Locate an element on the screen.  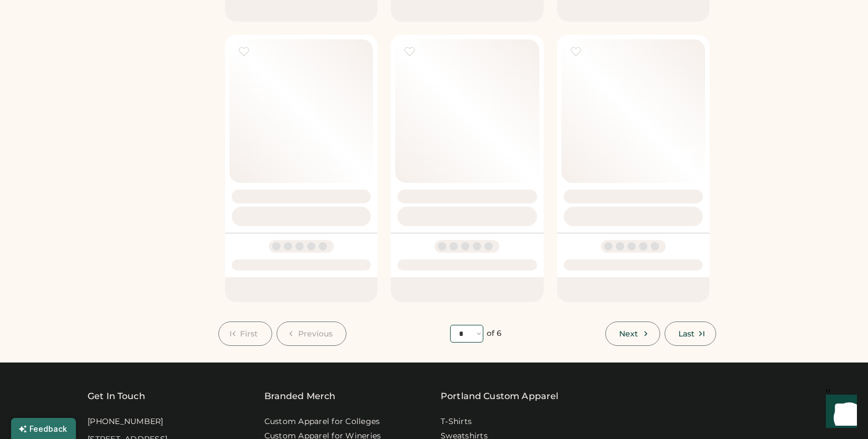
a: Custom Apparel for Colleges is located at coordinates (322, 421).